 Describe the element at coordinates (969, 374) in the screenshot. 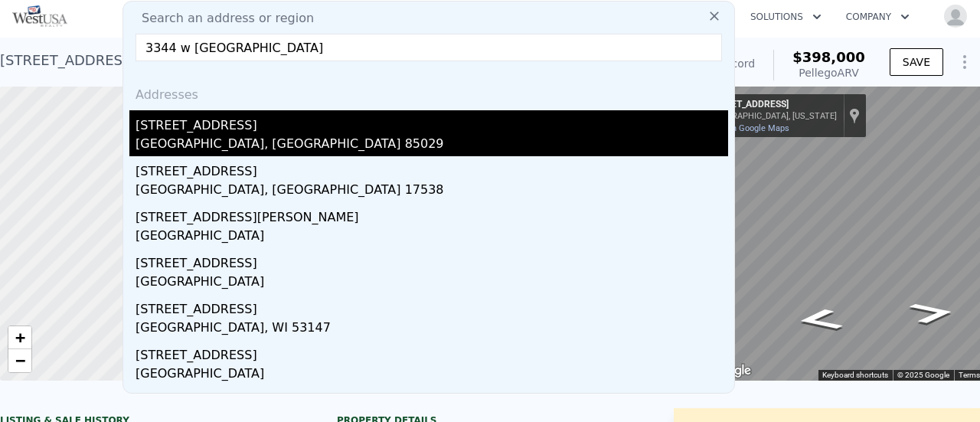

I see `a: Terms (opens in new tab)` at that location.